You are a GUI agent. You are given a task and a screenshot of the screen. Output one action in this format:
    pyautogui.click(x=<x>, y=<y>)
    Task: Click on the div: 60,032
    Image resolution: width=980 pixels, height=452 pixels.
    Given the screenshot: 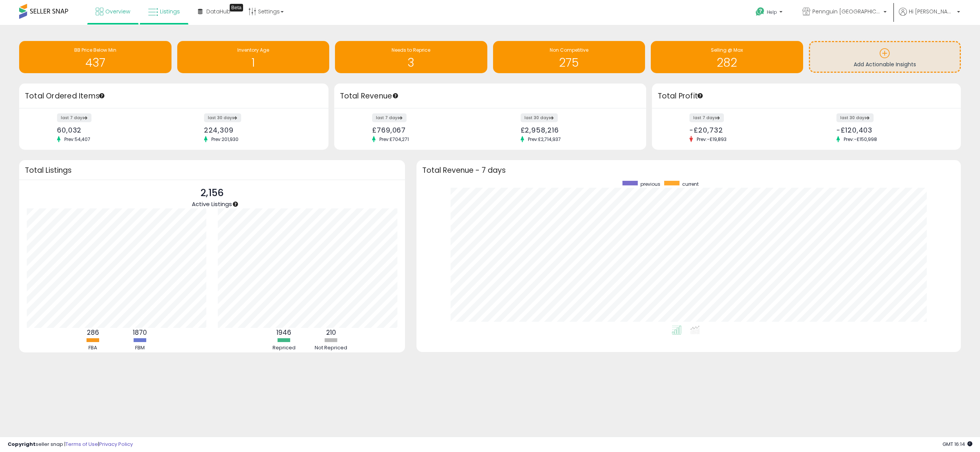 What is the action you would take?
    pyautogui.click(x=113, y=130)
    